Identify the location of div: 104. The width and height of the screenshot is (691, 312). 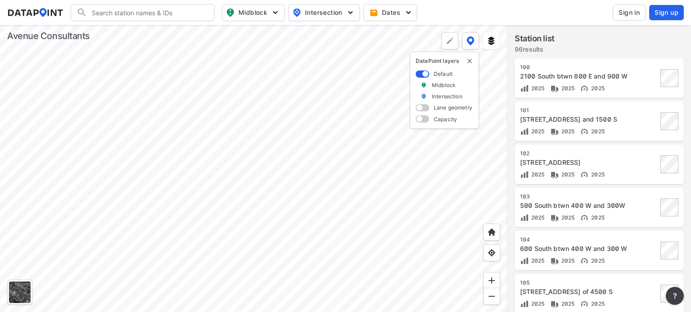
(589, 240).